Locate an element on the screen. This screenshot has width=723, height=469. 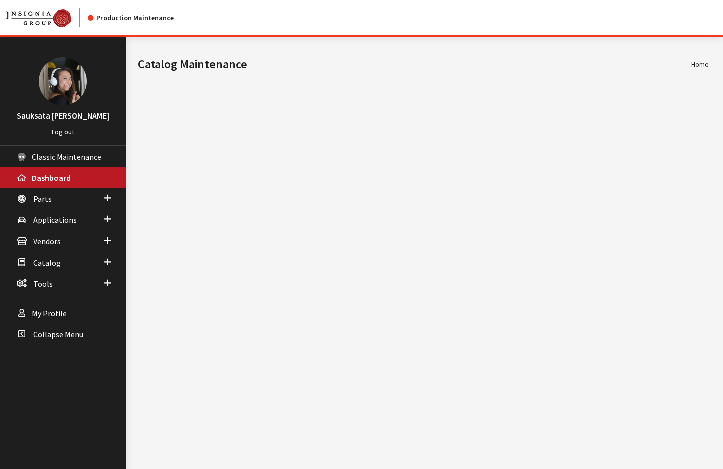
a: Insignia Group logo is located at coordinates (47, 18).